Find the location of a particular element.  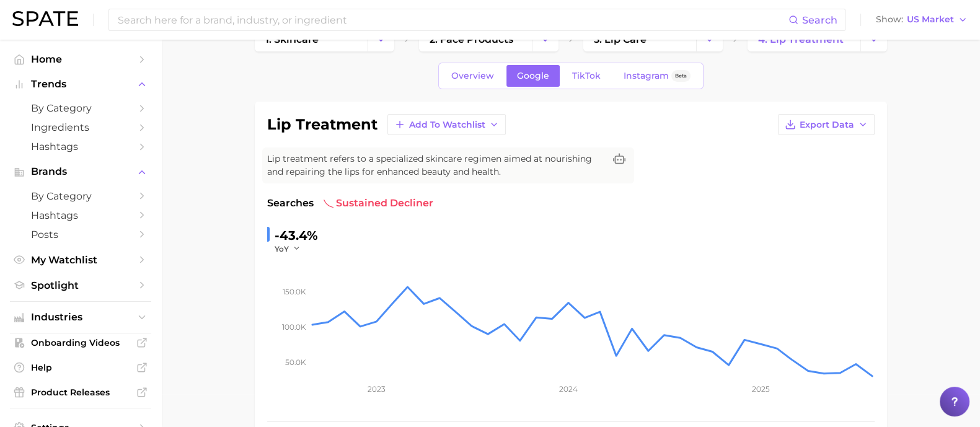

span: Search is located at coordinates (819, 20).